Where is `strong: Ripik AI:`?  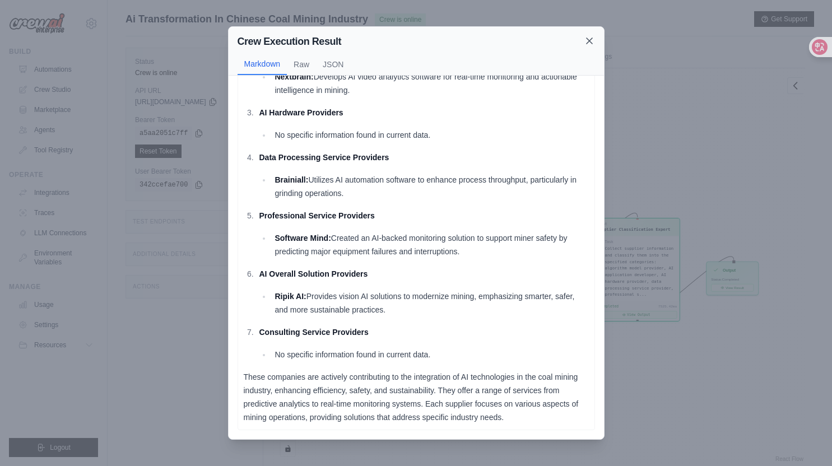 strong: Ripik AI: is located at coordinates (290, 296).